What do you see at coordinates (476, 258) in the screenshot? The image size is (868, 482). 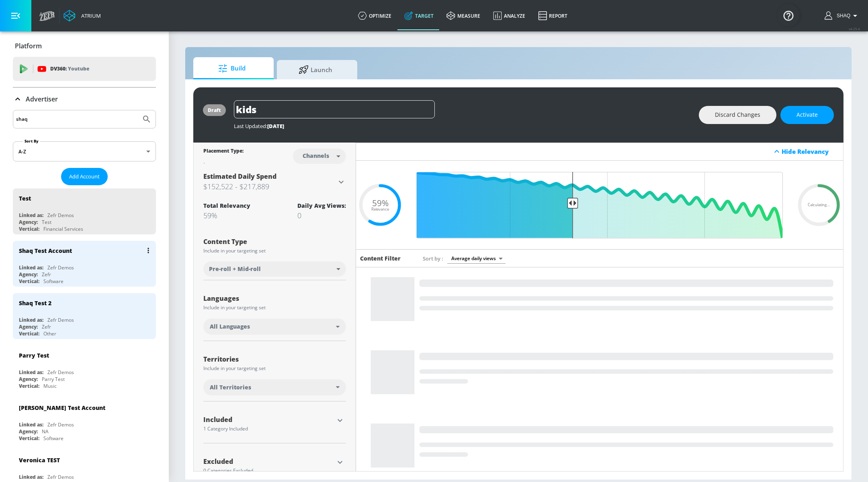 I see `div: Average daily views` at bounding box center [476, 258].